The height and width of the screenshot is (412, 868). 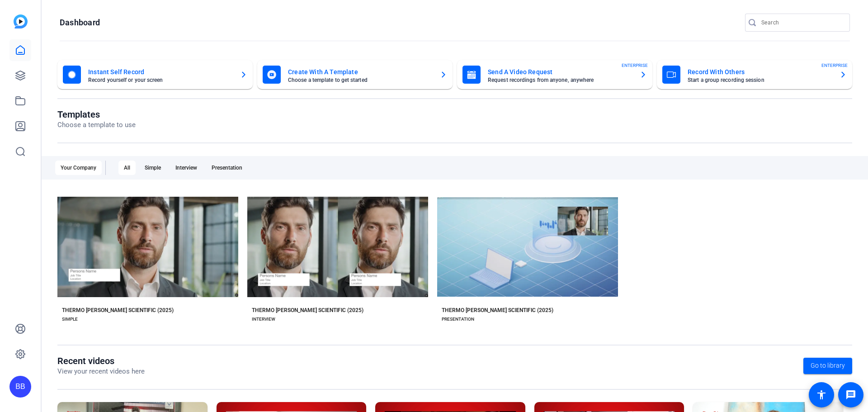 What do you see at coordinates (79, 23) in the screenshot?
I see `h1: Dashboard` at bounding box center [79, 23].